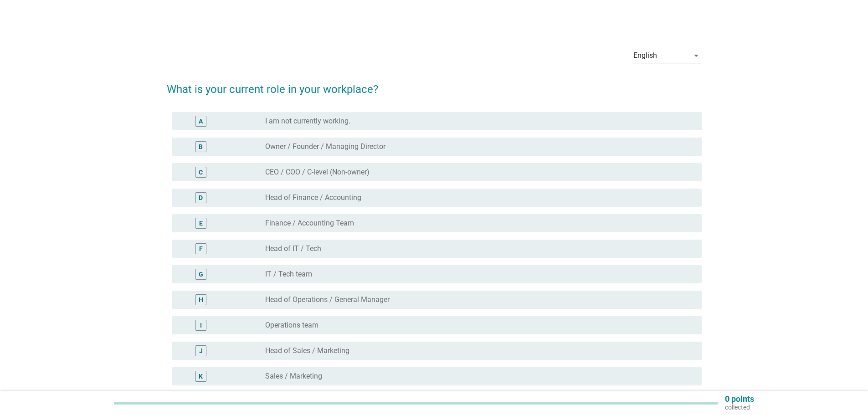 This screenshot has width=868, height=415. What do you see at coordinates (292, 325) in the screenshot?
I see `label: Operations team` at bounding box center [292, 325].